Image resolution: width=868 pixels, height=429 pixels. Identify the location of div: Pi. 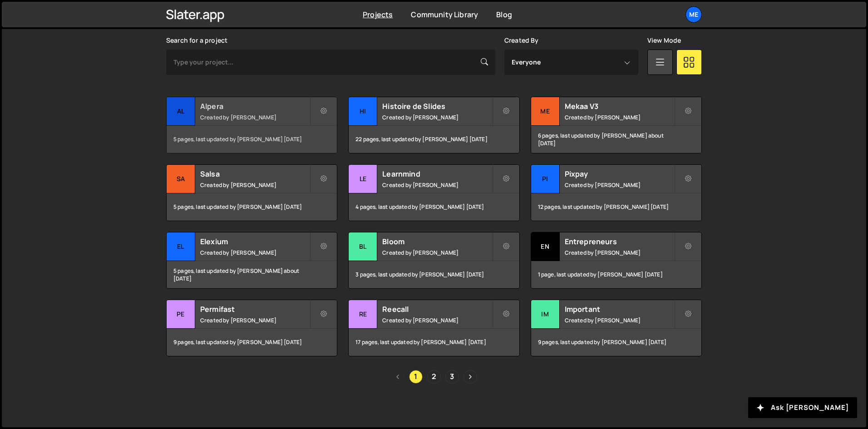
(546, 179).